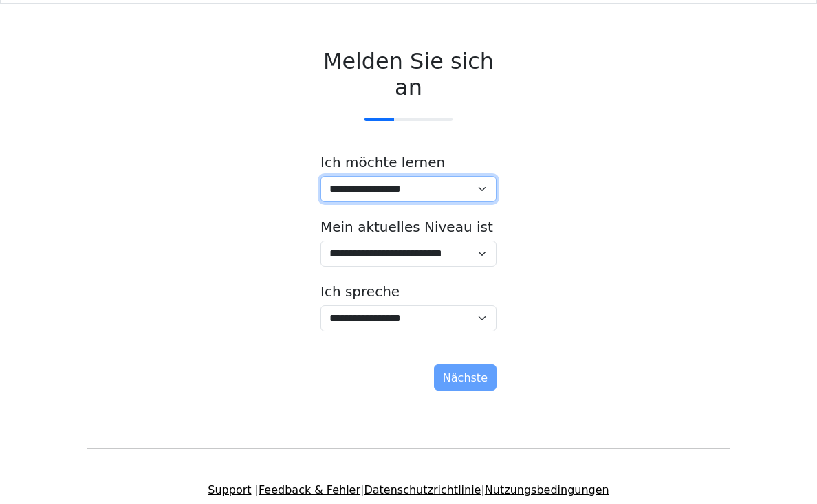 This screenshot has height=504, width=817. What do you see at coordinates (547, 489) in the screenshot?
I see `font: Nutzungsbedingungen` at bounding box center [547, 489].